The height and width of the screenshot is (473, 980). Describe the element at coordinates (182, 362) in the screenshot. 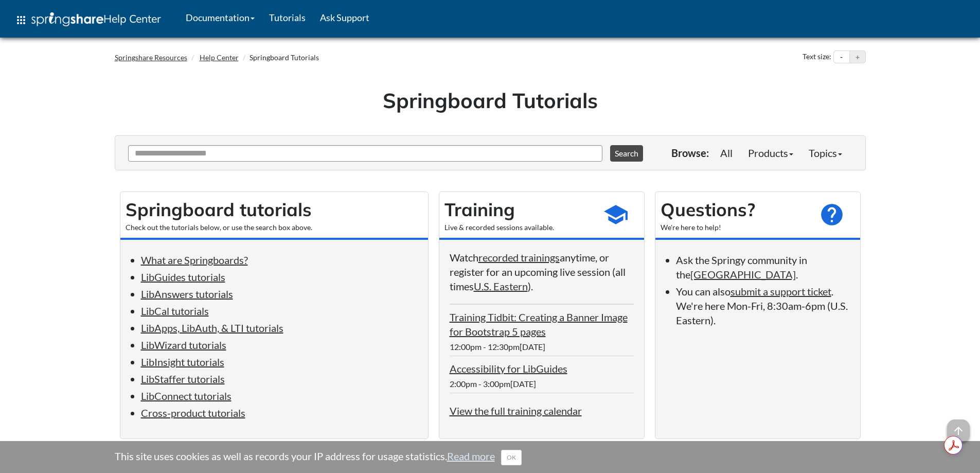

I see `a: LibInsight tutorials` at that location.